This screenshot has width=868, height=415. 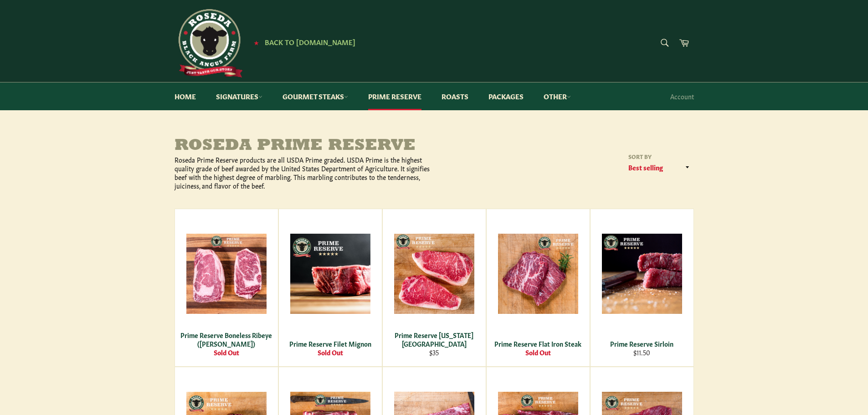 What do you see at coordinates (434, 274) in the screenshot?
I see `img: Prime Reserve New York Strip` at bounding box center [434, 274].